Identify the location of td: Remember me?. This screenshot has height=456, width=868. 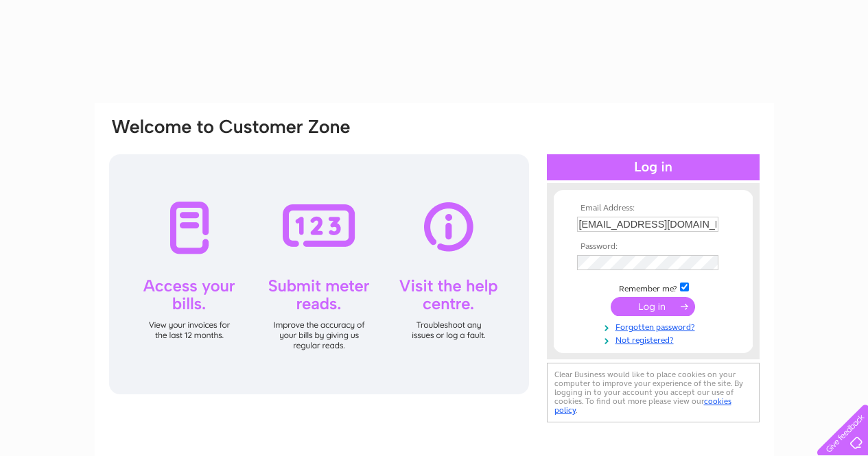
(653, 287).